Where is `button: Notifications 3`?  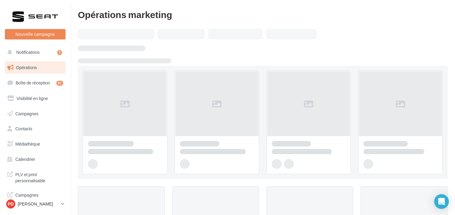 button: Notifications 3 is located at coordinates (34, 52).